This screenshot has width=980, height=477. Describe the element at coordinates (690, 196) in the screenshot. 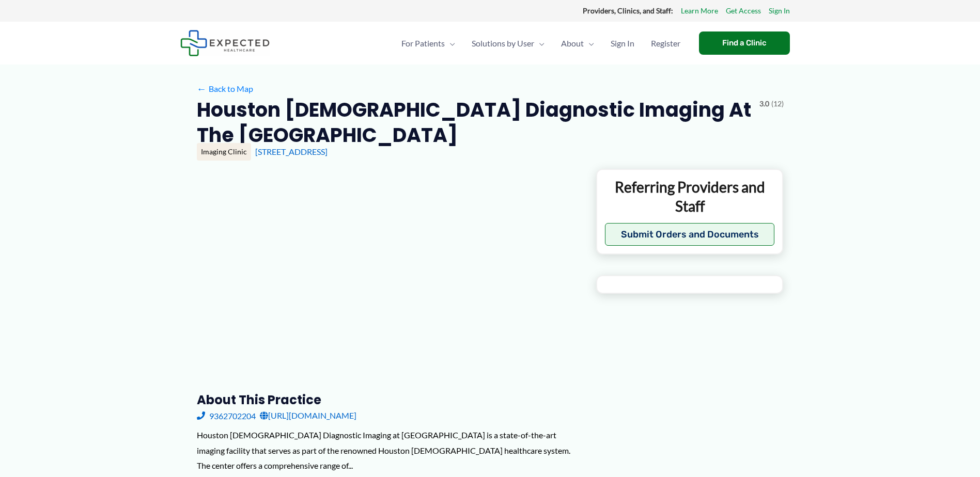

I see `p: Referring Providers and Staff` at that location.